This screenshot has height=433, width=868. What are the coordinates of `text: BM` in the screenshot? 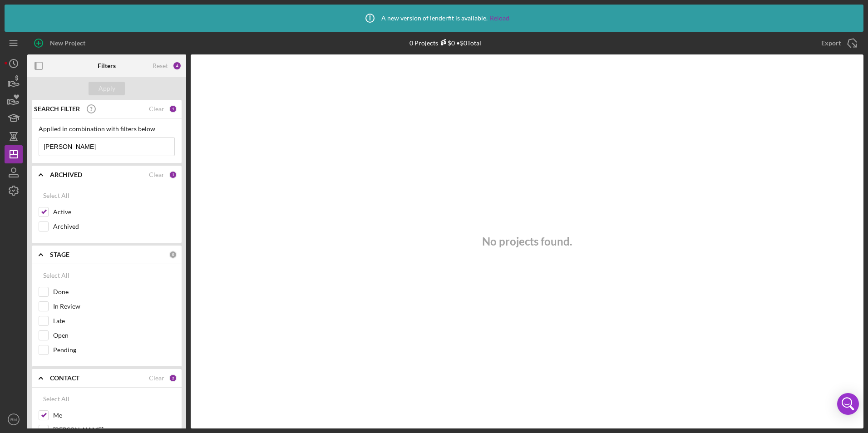 It's located at (14, 419).